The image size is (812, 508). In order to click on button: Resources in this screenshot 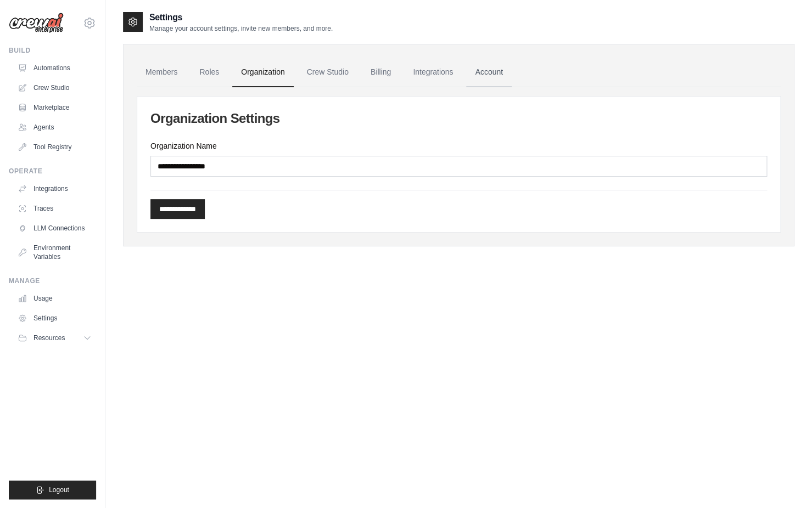, I will do `click(54, 338)`.